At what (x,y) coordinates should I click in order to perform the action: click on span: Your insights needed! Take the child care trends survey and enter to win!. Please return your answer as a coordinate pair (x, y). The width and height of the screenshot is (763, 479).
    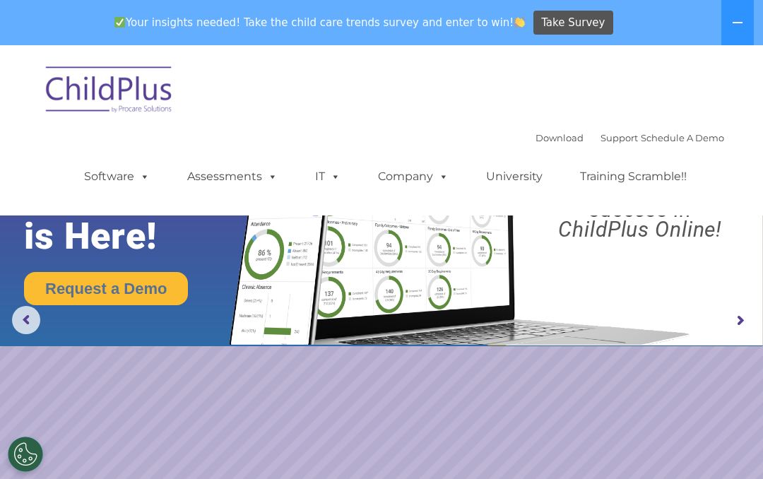
    Looking at the image, I should click on (319, 23).